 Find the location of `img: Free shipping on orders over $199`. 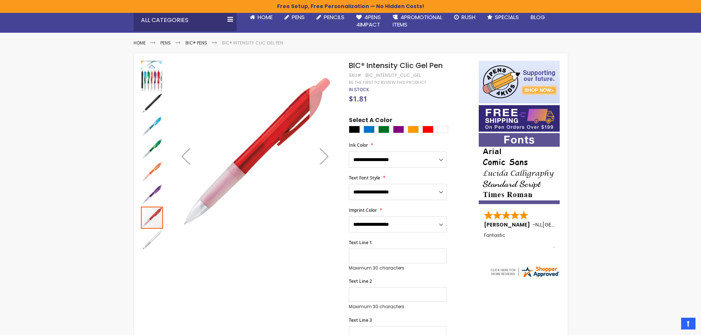

img: Free shipping on orders over $199 is located at coordinates (519, 118).